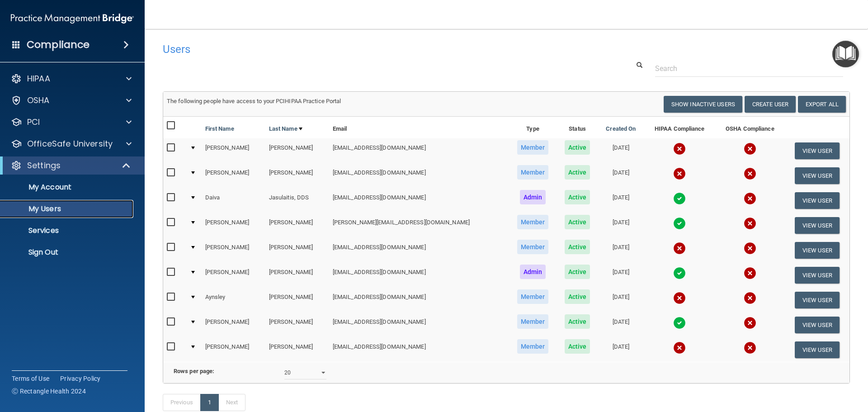 The image size is (868, 412). I want to click on h4: Compliance, so click(58, 45).